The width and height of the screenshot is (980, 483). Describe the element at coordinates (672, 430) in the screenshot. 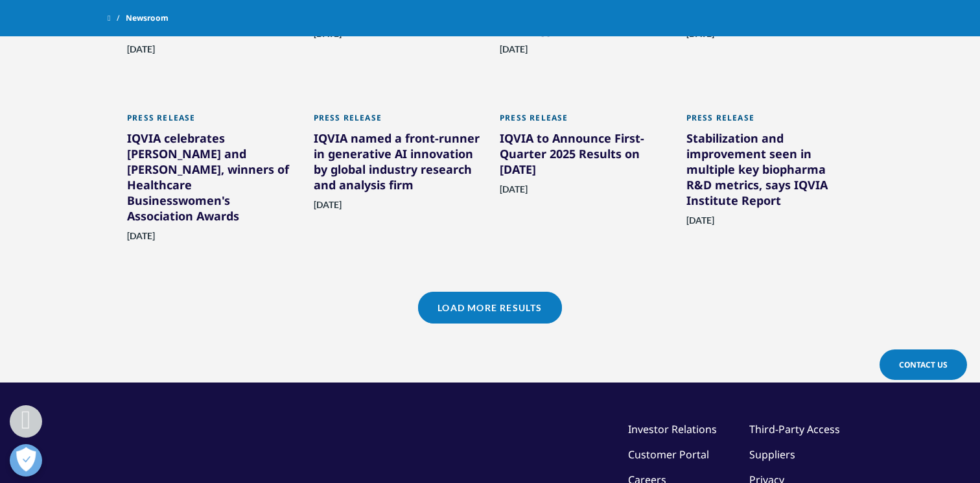

I see `a: Investor Relations` at that location.